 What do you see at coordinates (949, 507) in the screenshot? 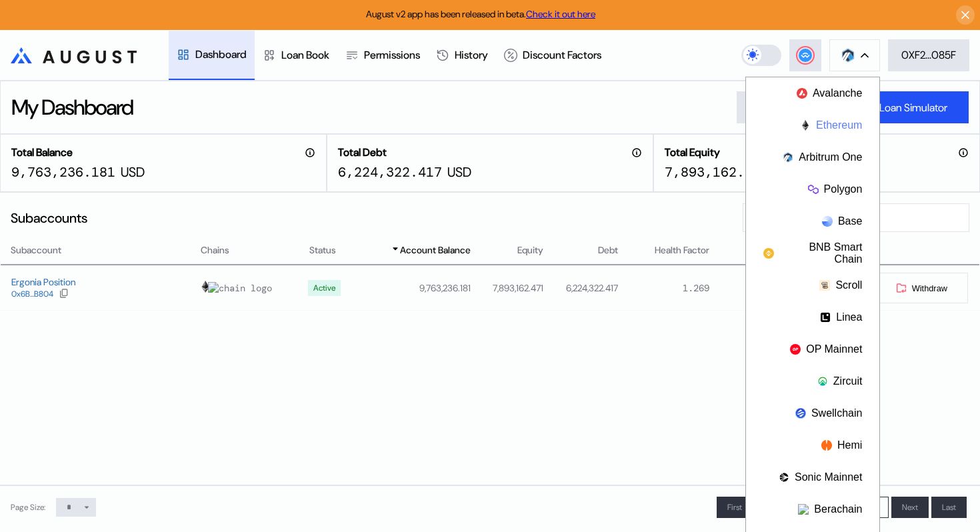
I see `button: Last` at bounding box center [949, 507].